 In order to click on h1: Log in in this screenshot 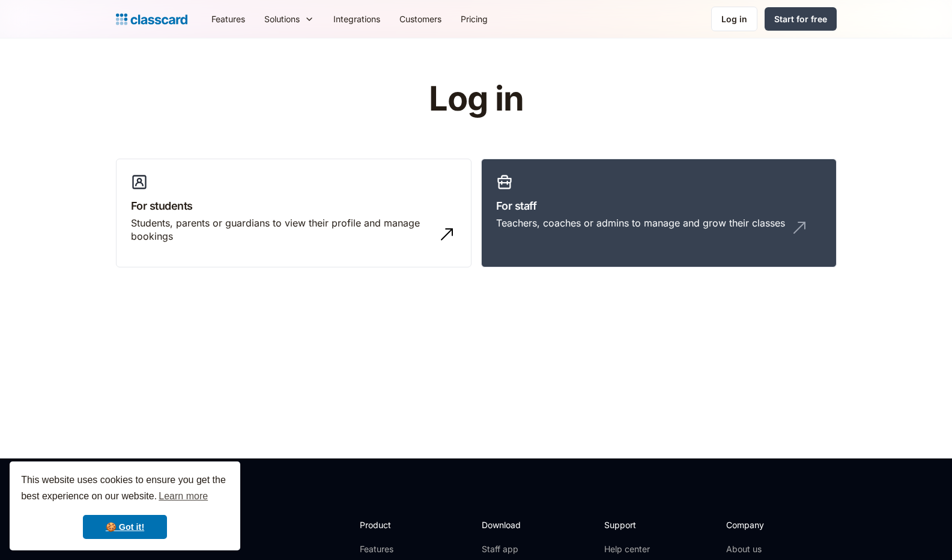, I will do `click(476, 99)`.